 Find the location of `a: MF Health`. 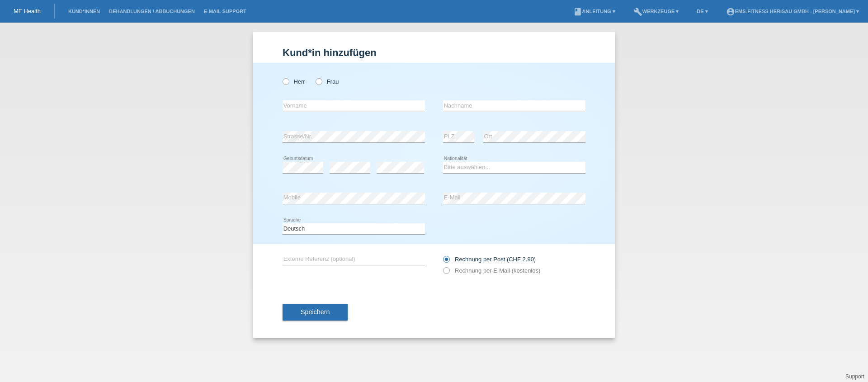

a: MF Health is located at coordinates (27, 10).